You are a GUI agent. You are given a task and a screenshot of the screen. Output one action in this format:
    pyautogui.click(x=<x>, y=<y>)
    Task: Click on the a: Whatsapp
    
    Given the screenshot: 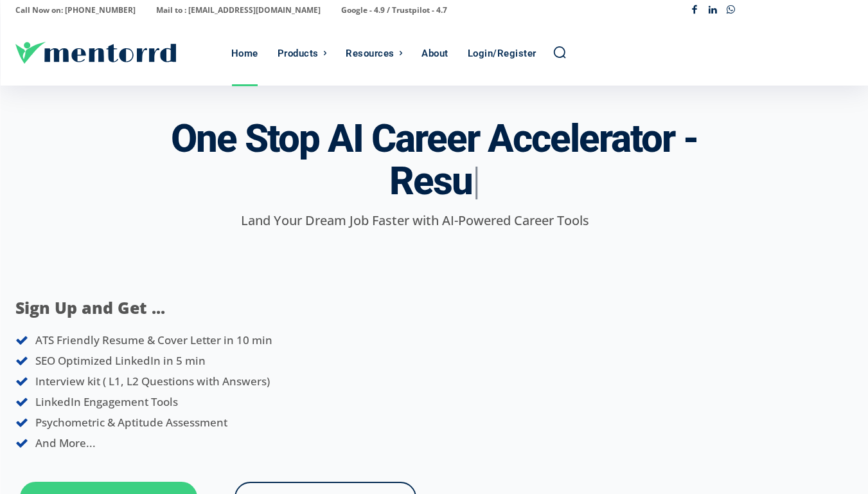 What is the action you would take?
    pyautogui.click(x=731, y=10)
    